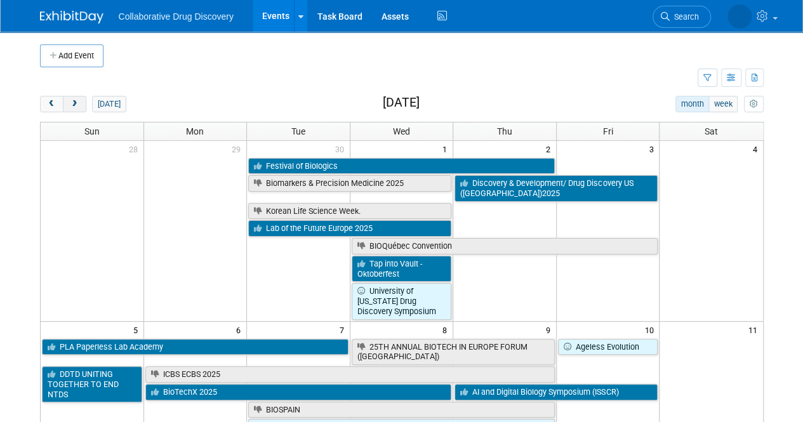 The height and width of the screenshot is (422, 803). What do you see at coordinates (92, 384) in the screenshot?
I see `a: DDTD UNITING TOGETHER TO END NTDS` at bounding box center [92, 384].